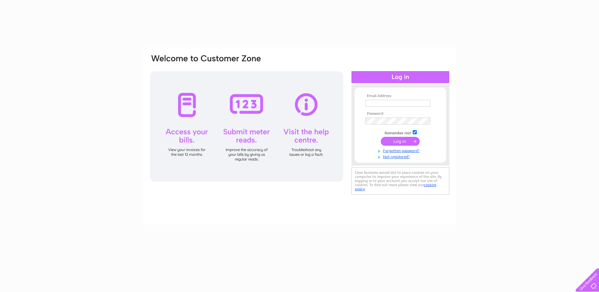 The image size is (599, 292). What do you see at coordinates (400, 96) in the screenshot?
I see `th: Email Address:` at bounding box center [400, 96].